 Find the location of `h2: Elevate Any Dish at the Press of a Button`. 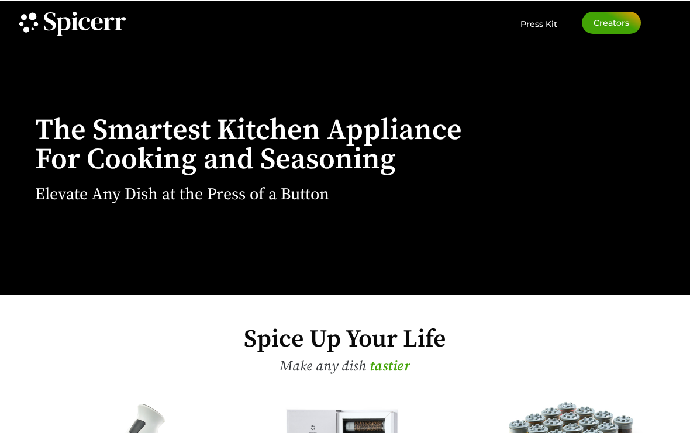

h2: Elevate Any Dish at the Press of a Button is located at coordinates (182, 195).